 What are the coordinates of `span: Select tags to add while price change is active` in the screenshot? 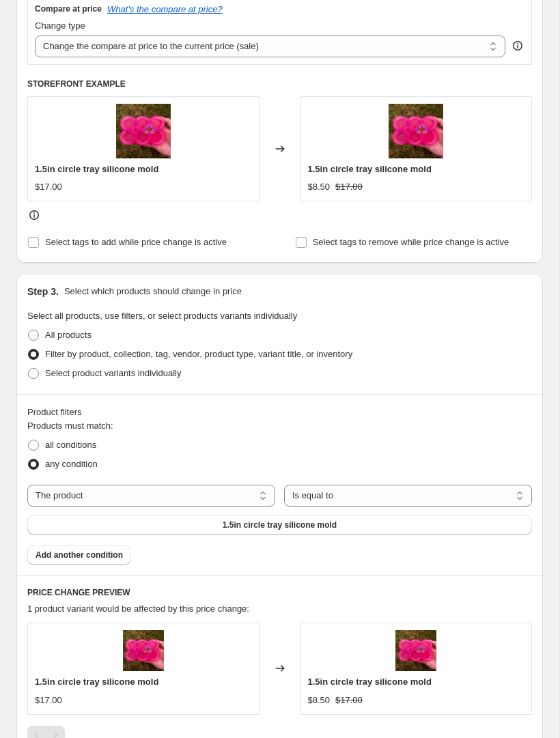 It's located at (136, 242).